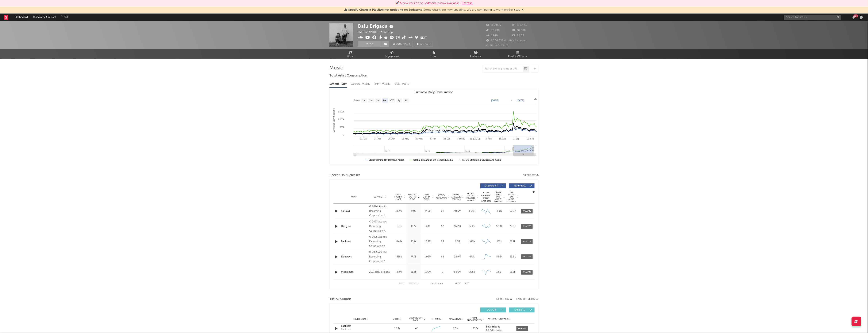 The image size is (868, 333). What do you see at coordinates (467, 3) in the screenshot?
I see `button: Refresh` at bounding box center [467, 3].